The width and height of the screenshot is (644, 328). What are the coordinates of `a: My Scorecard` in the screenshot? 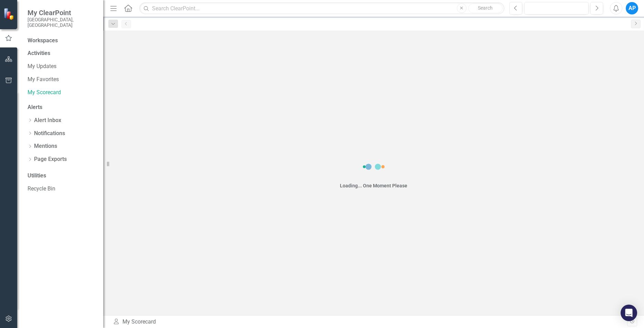 It's located at (62, 93).